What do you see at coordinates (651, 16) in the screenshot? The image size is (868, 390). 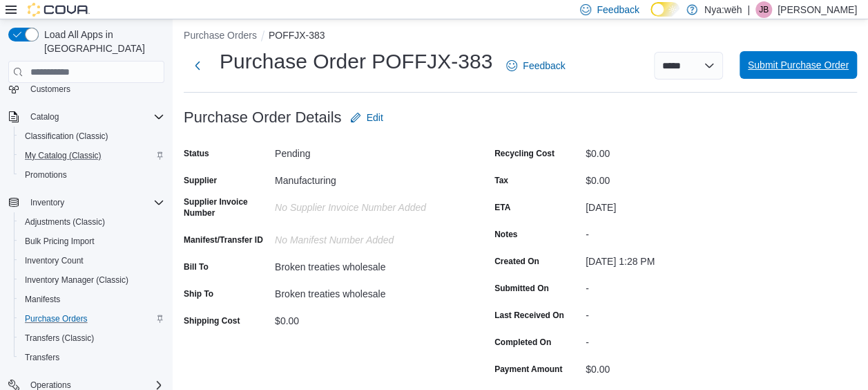 I see `span: Dark Mode` at bounding box center [651, 16].